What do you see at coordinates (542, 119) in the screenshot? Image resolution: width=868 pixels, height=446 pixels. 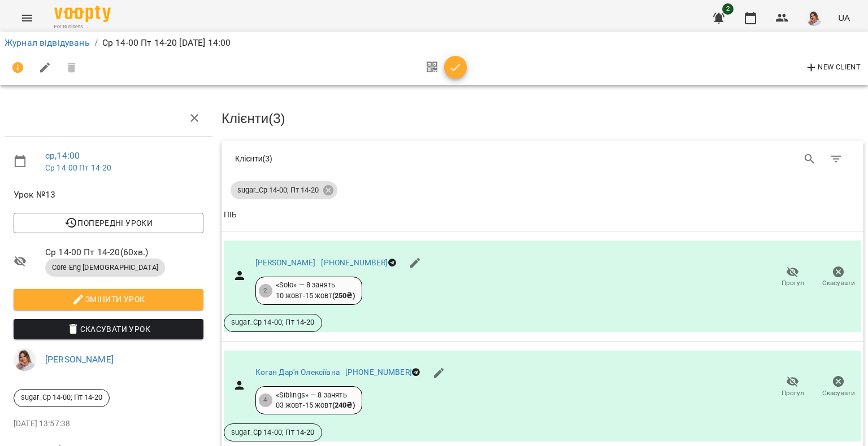 I see `h3: Клієнти ( 3 )` at bounding box center [542, 119].